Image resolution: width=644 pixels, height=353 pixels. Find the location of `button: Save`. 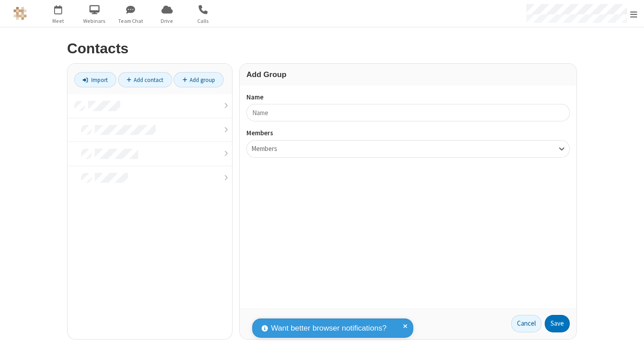

button: Save is located at coordinates (558, 324).